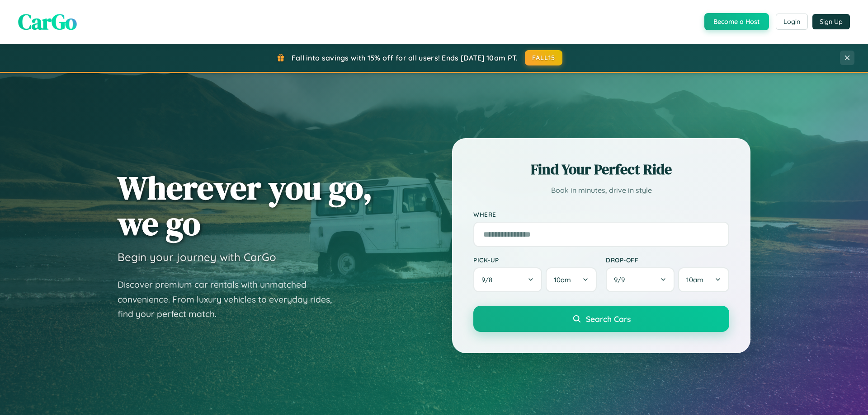 This screenshot has height=415, width=868. What do you see at coordinates (197, 257) in the screenshot?
I see `h3: Begin your journey with CarGo` at bounding box center [197, 257].